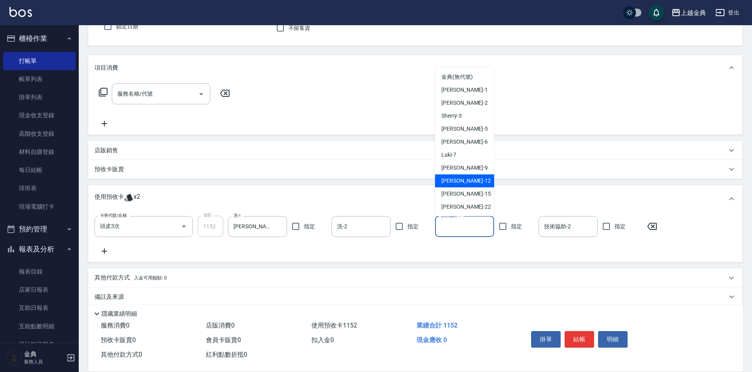 The height and width of the screenshot is (372, 752). What do you see at coordinates (322, 340) in the screenshot?
I see `span: 扣入金 0` at bounding box center [322, 340].